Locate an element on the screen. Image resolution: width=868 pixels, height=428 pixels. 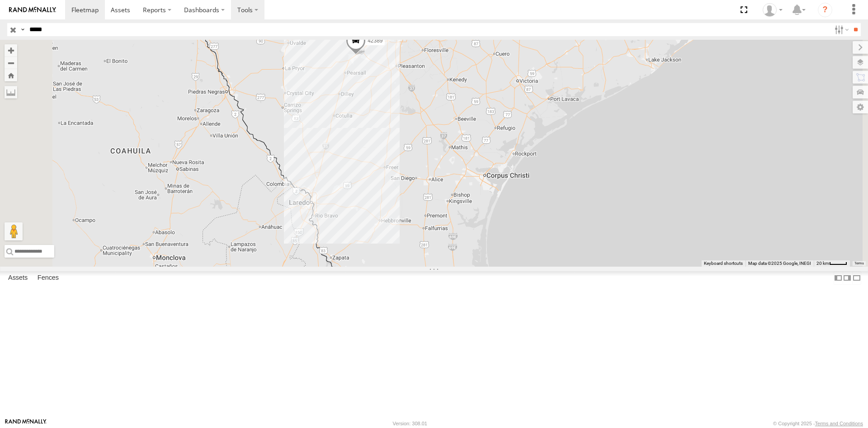
a: Terms and Conditions is located at coordinates (839, 424).